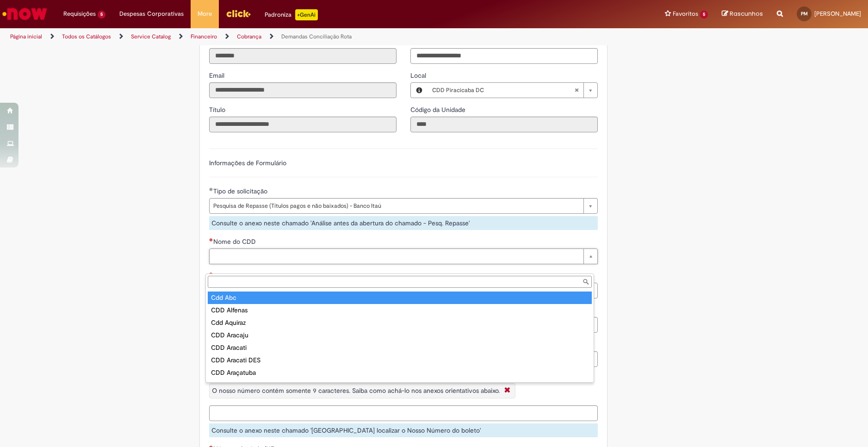  Describe the element at coordinates (400, 322) in the screenshot. I see `div: Cdd Aquiraz` at that location.